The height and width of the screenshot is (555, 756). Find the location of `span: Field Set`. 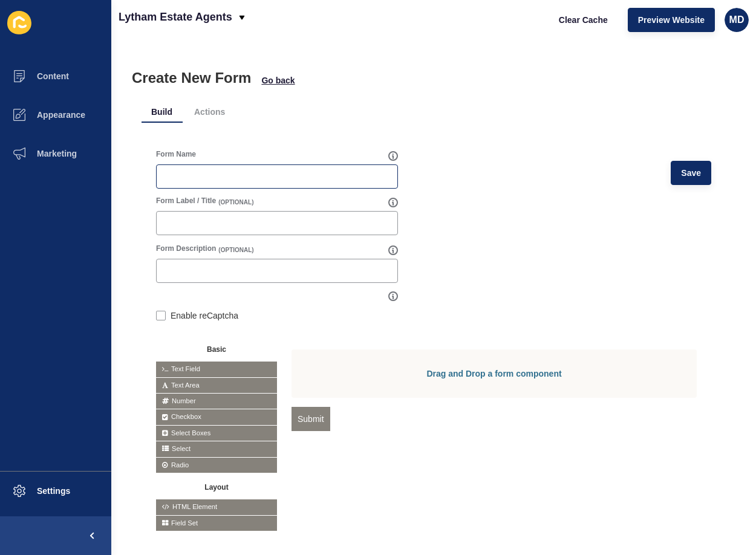

span: Field Set is located at coordinates (216, 523).